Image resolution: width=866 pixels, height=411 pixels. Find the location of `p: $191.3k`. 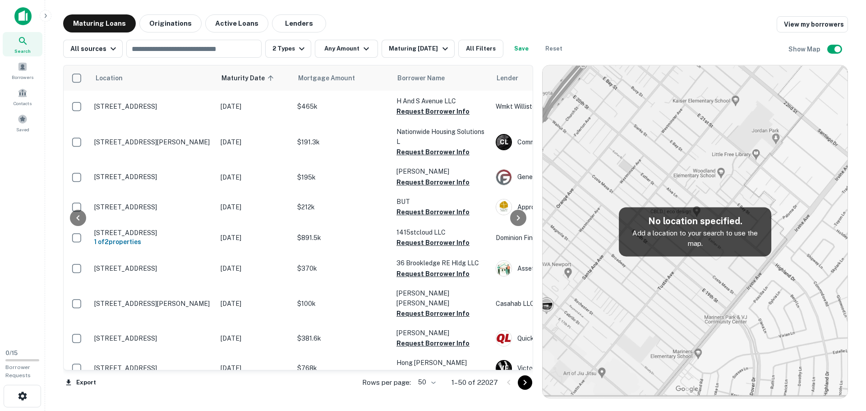

p: $191.3k is located at coordinates (342, 142).